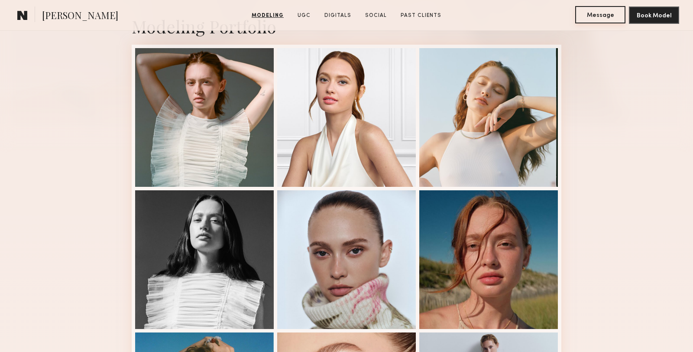 Image resolution: width=693 pixels, height=352 pixels. I want to click on a: Book Model, so click(654, 15).